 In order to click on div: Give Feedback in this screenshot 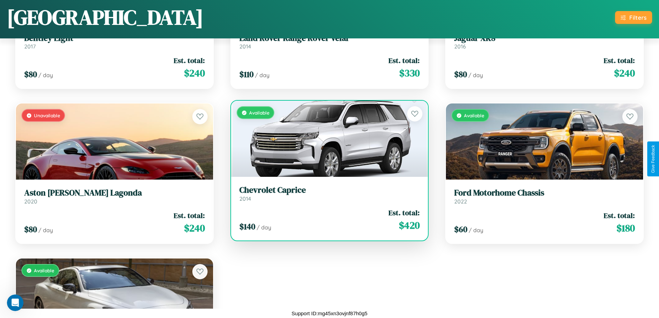, I will do `click(653, 159)`.